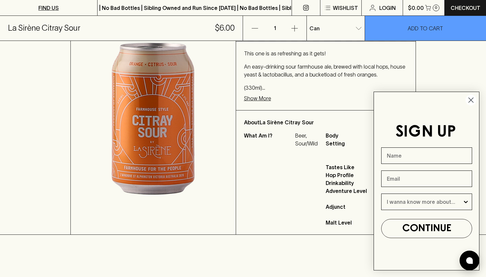  Describe the element at coordinates (387, 8) in the screenshot. I see `p: Login` at that location.